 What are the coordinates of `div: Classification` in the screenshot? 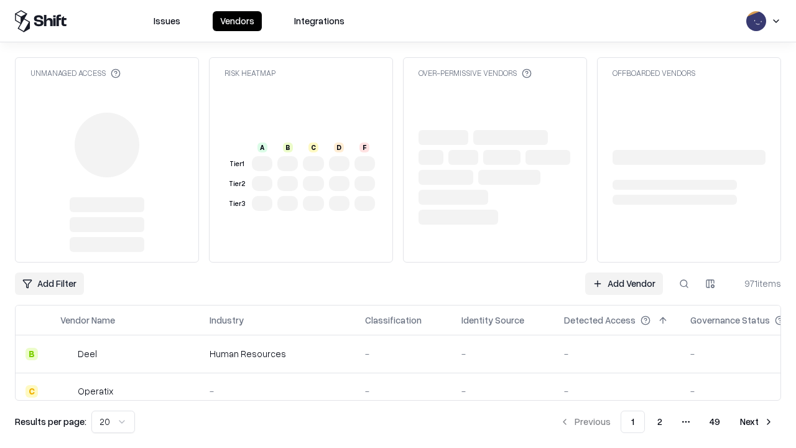 It's located at (393, 320).